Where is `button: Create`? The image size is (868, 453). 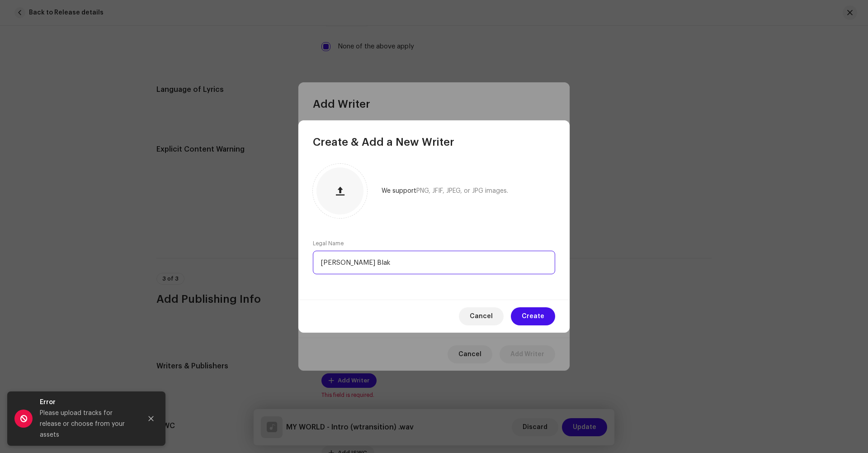
button: Create is located at coordinates (533, 316).